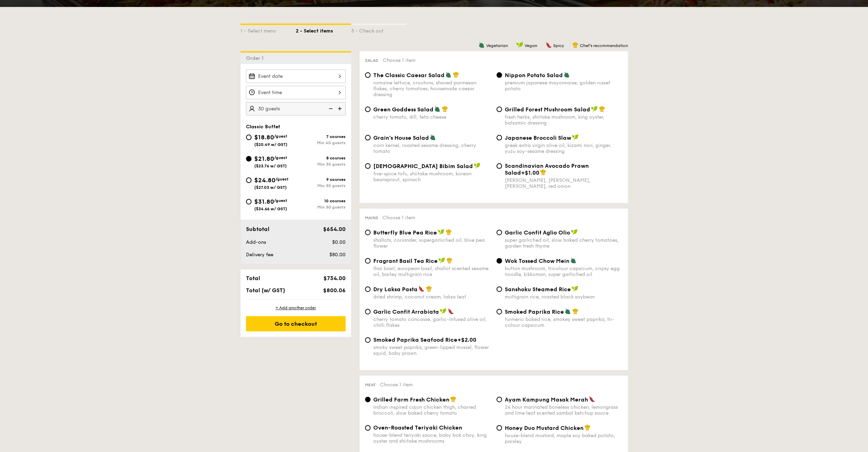  Describe the element at coordinates (604, 46) in the screenshot. I see `span: Chef's recommendation` at that location.